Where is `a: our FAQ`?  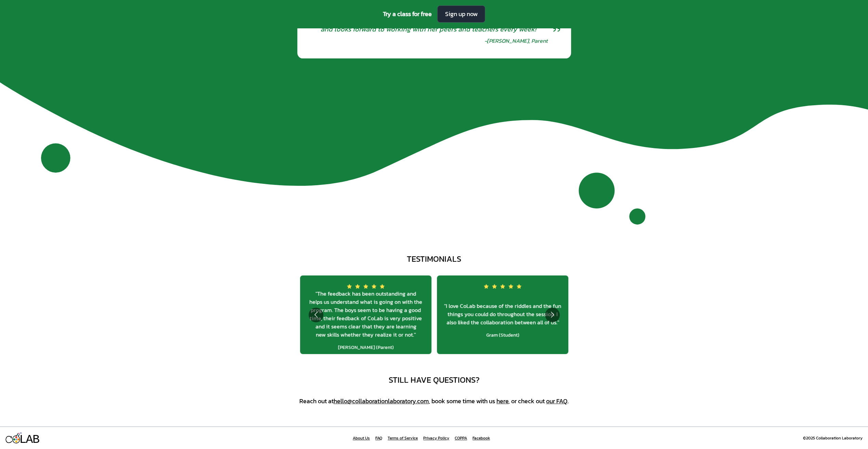
a: our FAQ is located at coordinates (557, 401).